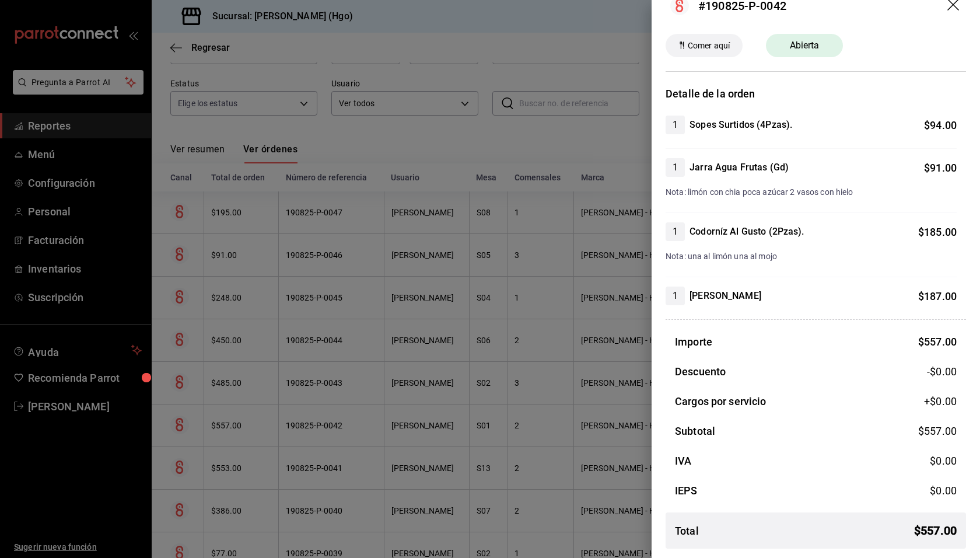 The height and width of the screenshot is (558, 980). What do you see at coordinates (804, 45) in the screenshot?
I see `span: Abierta` at bounding box center [804, 45].